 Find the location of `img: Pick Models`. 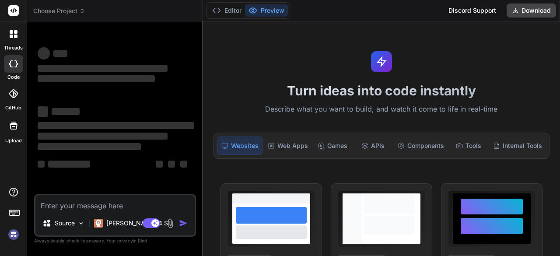

img: Pick Models is located at coordinates (81, 223).